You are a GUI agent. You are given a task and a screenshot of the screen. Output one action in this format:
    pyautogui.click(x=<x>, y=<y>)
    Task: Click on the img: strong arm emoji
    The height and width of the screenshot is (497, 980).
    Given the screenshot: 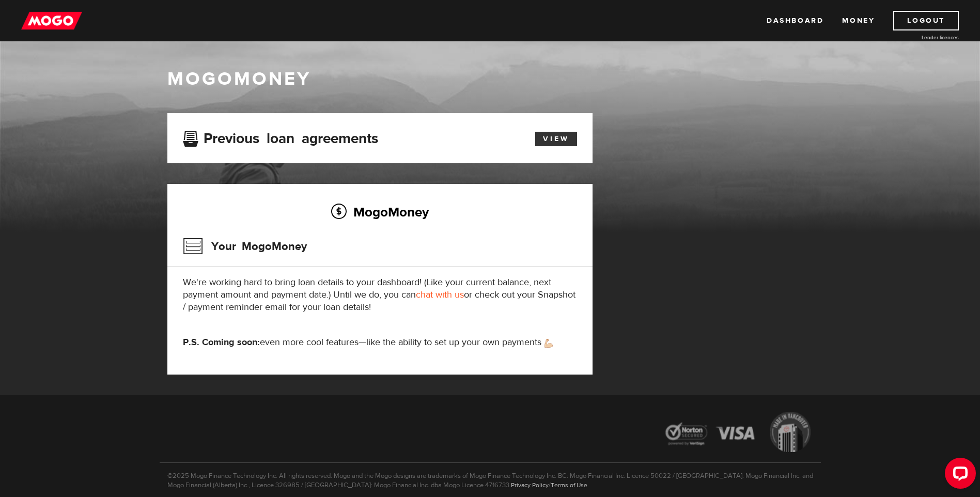 What is the action you would take?
    pyautogui.click(x=548, y=343)
    